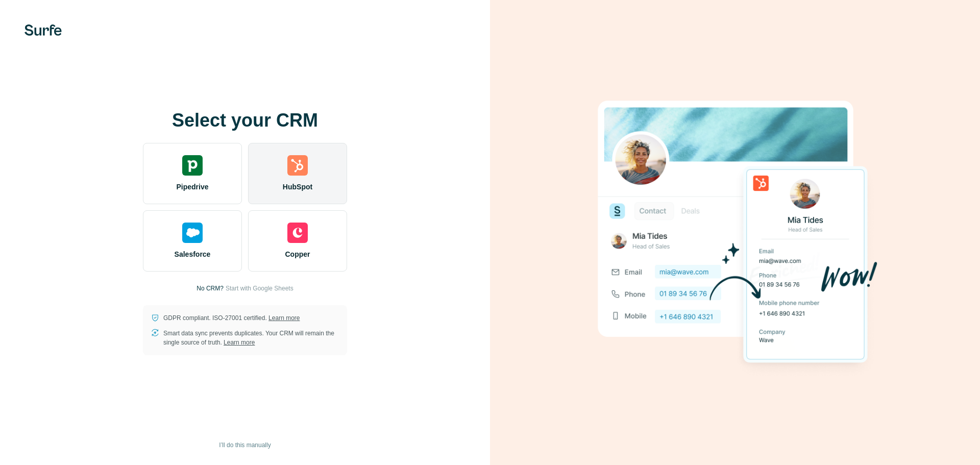  I want to click on span: Copper, so click(297, 254).